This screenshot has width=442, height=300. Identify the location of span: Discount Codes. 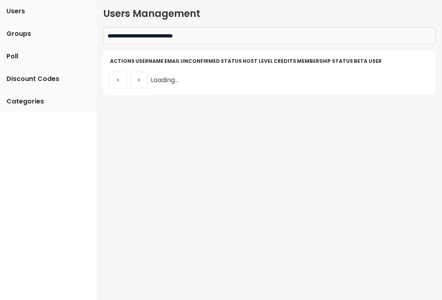
(33, 79).